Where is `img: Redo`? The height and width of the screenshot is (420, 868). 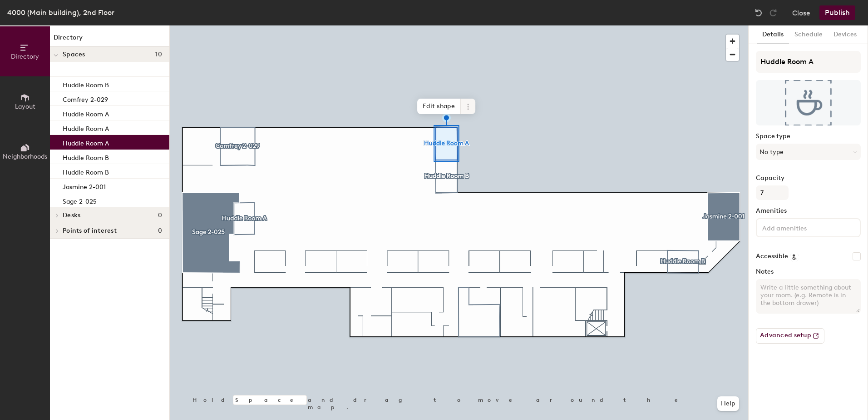
img: Redo is located at coordinates (773, 12).